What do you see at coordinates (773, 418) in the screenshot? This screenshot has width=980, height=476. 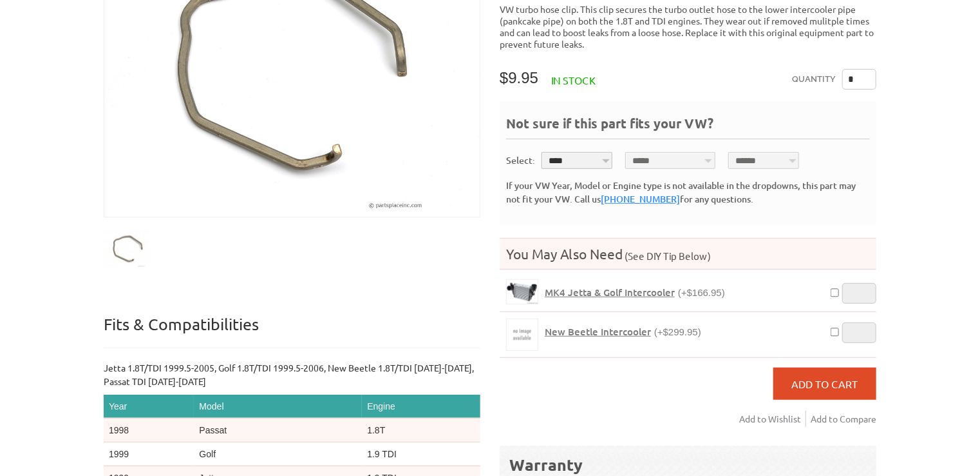 I see `a: Add to Wishlist` at bounding box center [773, 418].